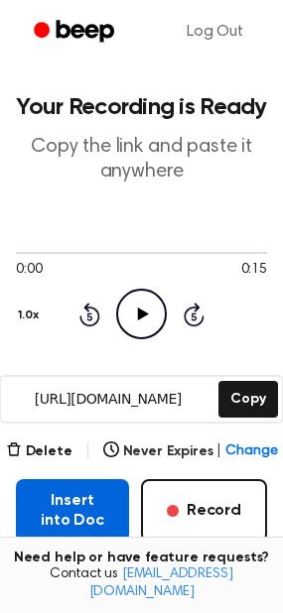  What do you see at coordinates (203, 511) in the screenshot?
I see `button: Record` at bounding box center [203, 511].